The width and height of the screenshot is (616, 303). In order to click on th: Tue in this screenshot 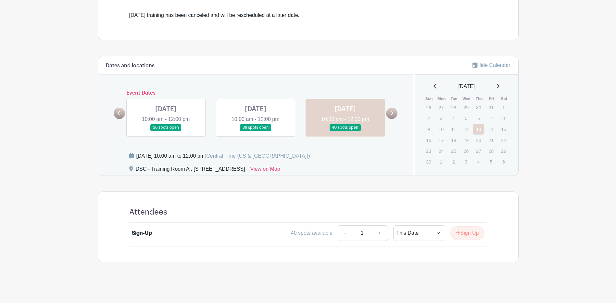, I will do `click(454, 99)`.